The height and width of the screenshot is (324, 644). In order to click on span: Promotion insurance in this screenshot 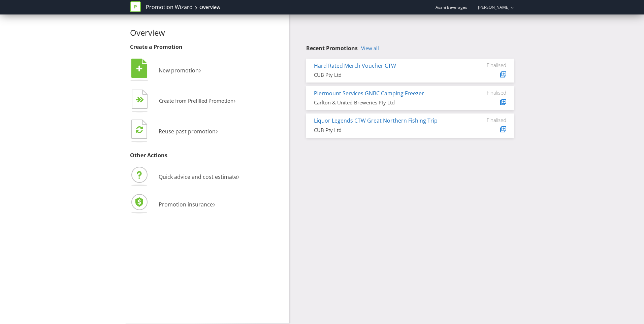, I will do `click(186, 204)`.